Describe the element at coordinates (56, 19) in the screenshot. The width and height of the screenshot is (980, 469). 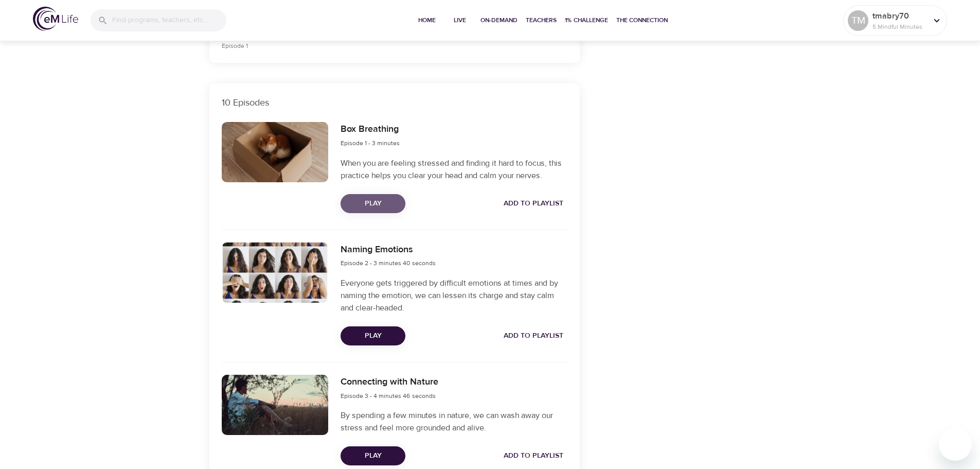
I see `img: logo` at that location.